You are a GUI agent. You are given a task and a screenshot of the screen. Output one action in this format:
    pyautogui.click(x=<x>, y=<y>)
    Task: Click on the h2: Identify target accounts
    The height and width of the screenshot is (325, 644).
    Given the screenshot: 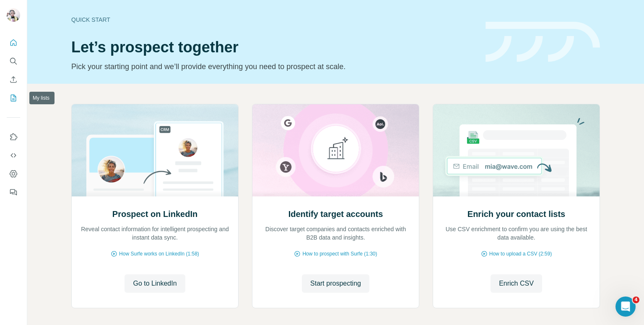 What is the action you would take?
    pyautogui.click(x=336, y=214)
    